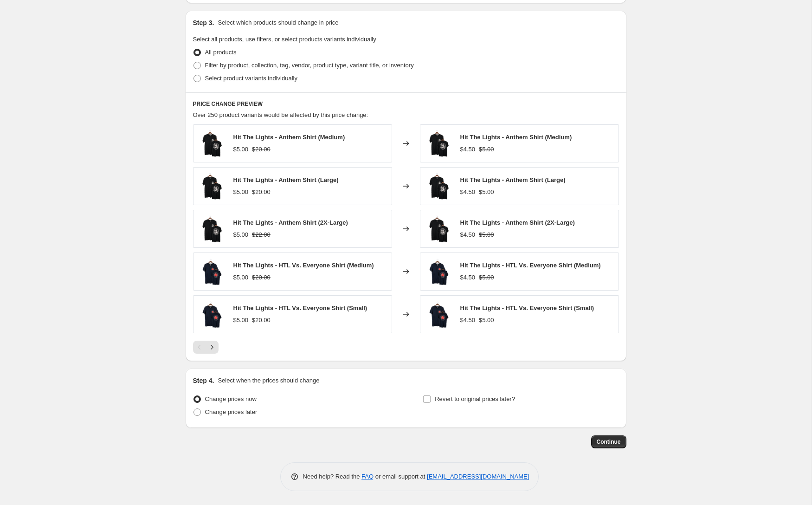 The image size is (812, 505). I want to click on span: Select all products, use filters, or select products variants individually, so click(284, 39).